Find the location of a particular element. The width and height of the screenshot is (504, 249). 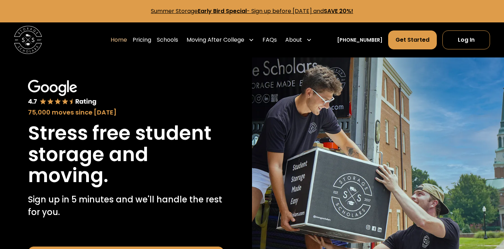

a: Schools is located at coordinates (167, 40).